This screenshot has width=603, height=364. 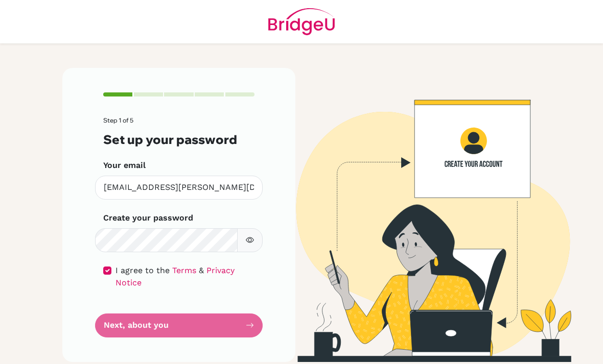 I want to click on label: Your email, so click(x=124, y=165).